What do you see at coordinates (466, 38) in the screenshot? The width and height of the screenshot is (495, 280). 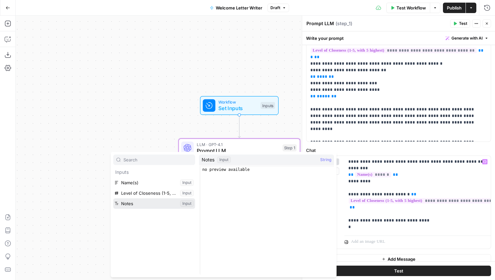 I see `span: Generate with AI` at bounding box center [466, 38].